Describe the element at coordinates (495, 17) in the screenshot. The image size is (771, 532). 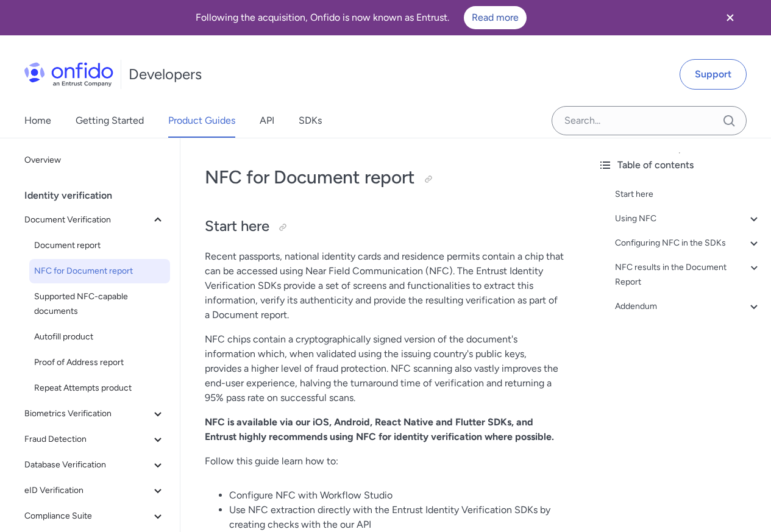
I see `a: Read more` at that location.